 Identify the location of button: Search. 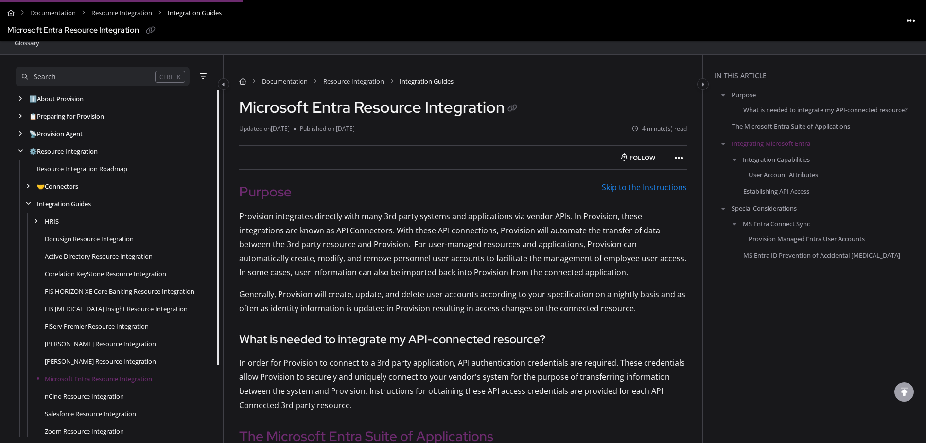
(103, 76).